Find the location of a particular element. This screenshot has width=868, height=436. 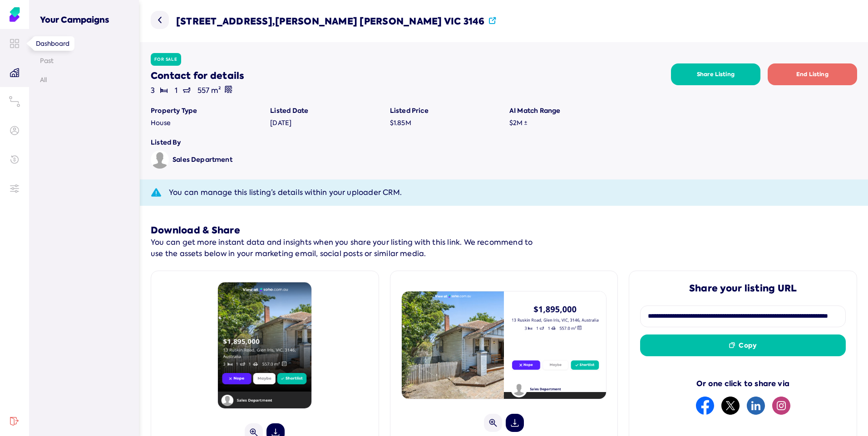

a: Active is located at coordinates (84, 41).